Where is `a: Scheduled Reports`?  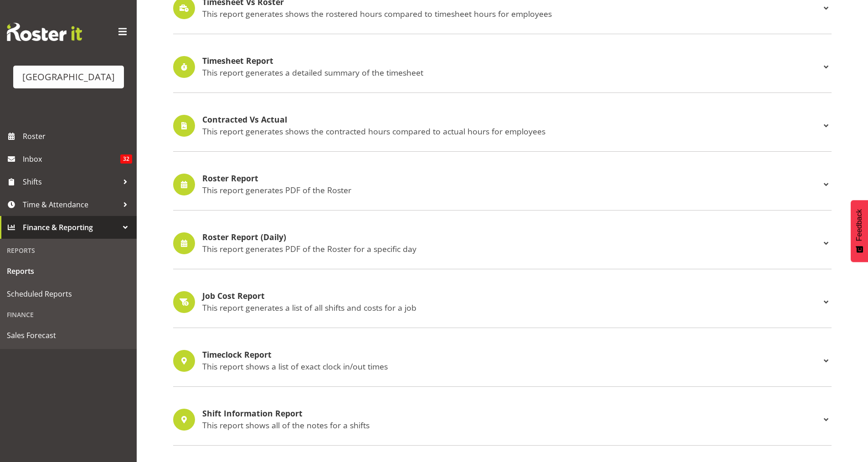 a: Scheduled Reports is located at coordinates (68, 294).